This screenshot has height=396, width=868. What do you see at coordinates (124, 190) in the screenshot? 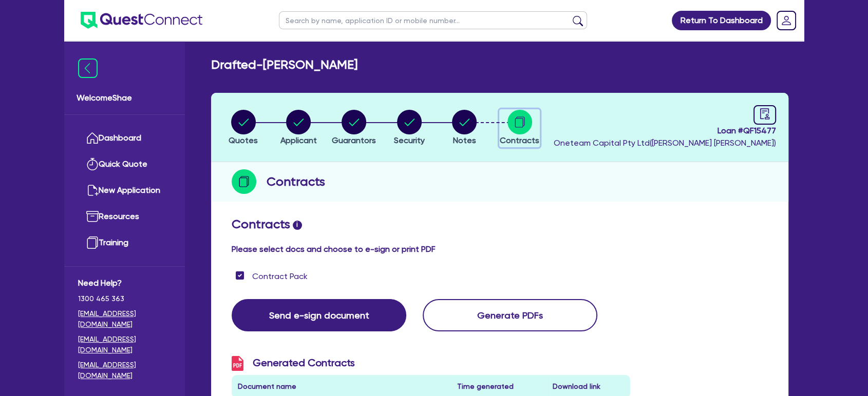
I see `a: New Application` at bounding box center [124, 190].